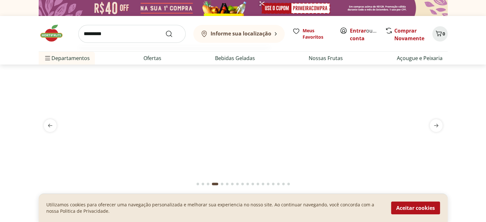 This screenshot has height=222, width=486. Describe the element at coordinates (173, 34) in the screenshot. I see `button: Submit Search` at that location.